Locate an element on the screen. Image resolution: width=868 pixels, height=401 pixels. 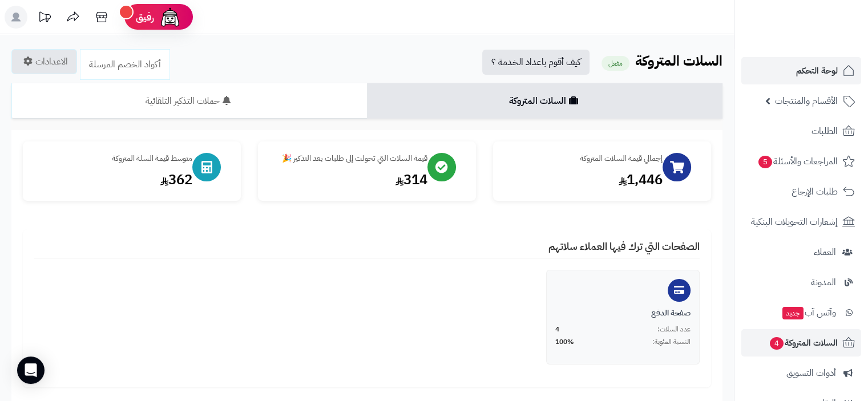
a: وآتس آبجديد is located at coordinates (802, 312).